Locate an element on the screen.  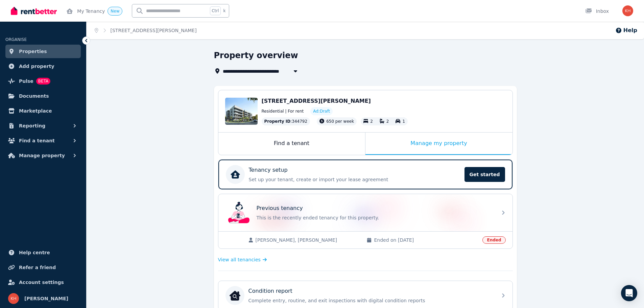
span: Help centre is located at coordinates (35, 253).